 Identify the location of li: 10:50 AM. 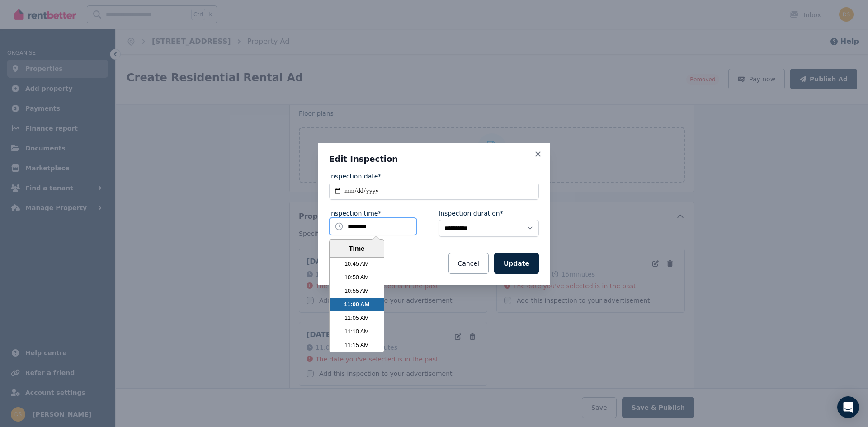
(357, 278).